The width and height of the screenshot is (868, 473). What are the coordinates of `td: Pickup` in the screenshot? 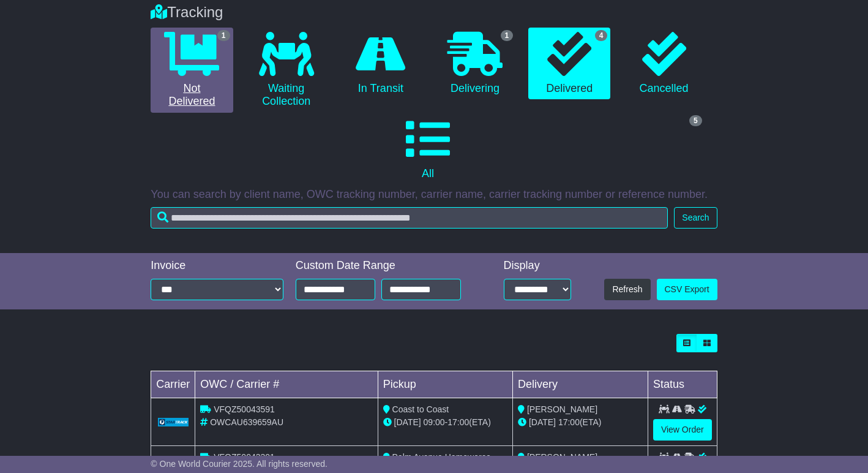 It's located at (445, 384).